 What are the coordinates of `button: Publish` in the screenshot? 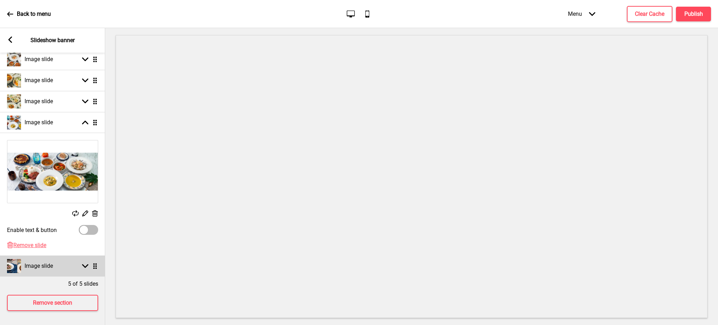 It's located at (694, 14).